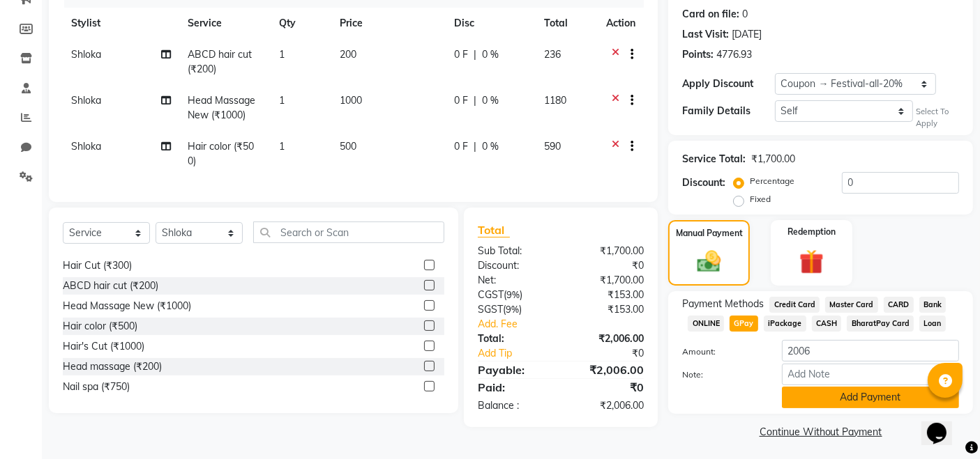 The height and width of the screenshot is (459, 980). I want to click on span: Payment Methods, so click(722, 304).